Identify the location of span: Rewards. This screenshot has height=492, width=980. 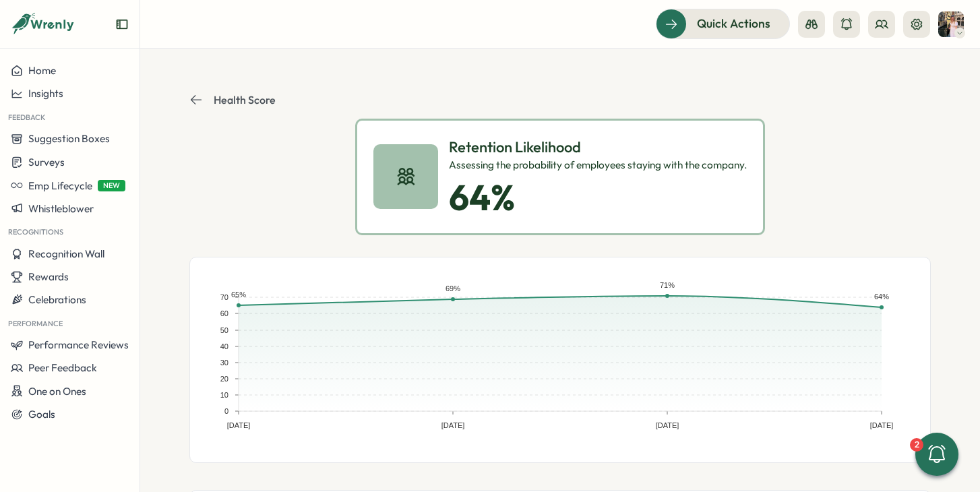
(49, 276).